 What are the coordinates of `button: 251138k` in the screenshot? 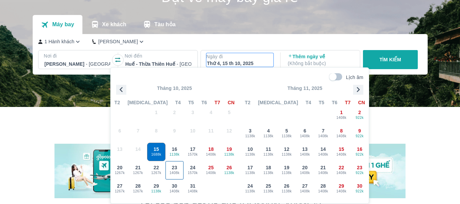 It's located at (268, 188).